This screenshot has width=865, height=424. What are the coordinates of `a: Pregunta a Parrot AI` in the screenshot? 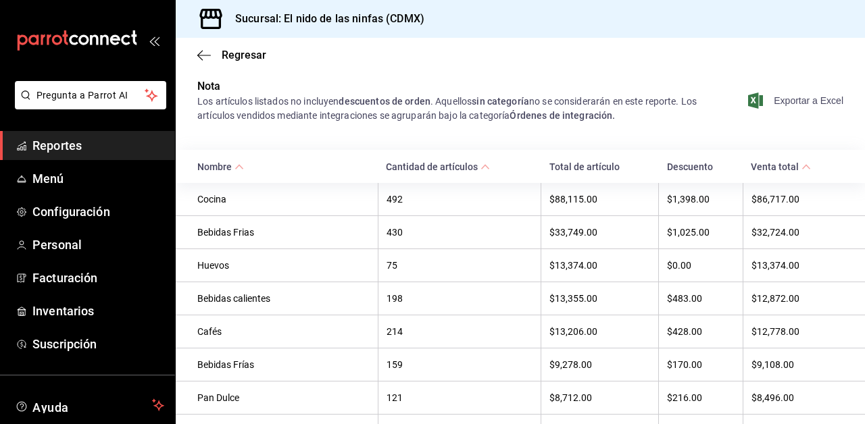 It's located at (88, 105).